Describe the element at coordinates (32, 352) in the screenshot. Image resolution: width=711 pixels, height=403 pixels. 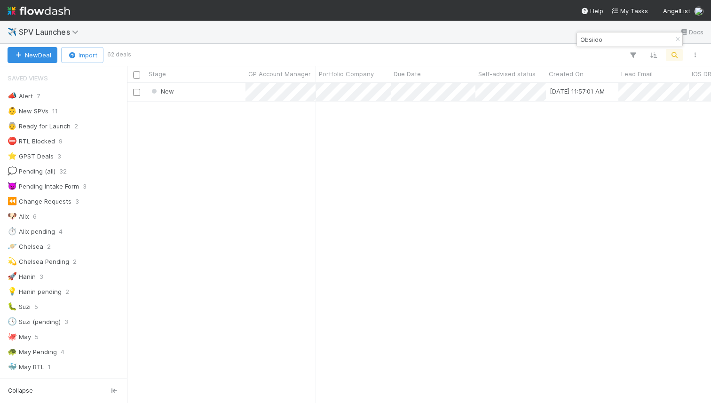
I see `div: May Pending` at that location.